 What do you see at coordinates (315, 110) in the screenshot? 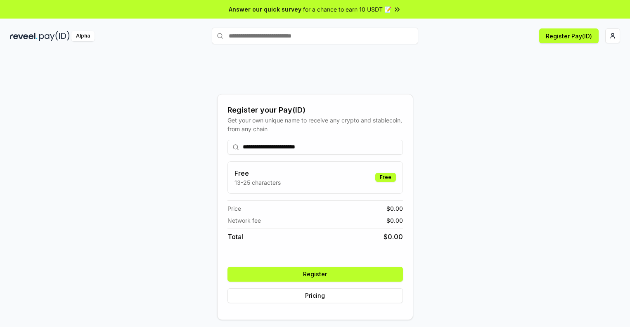
I see `div: Register your Pay(ID)` at bounding box center [315, 110].